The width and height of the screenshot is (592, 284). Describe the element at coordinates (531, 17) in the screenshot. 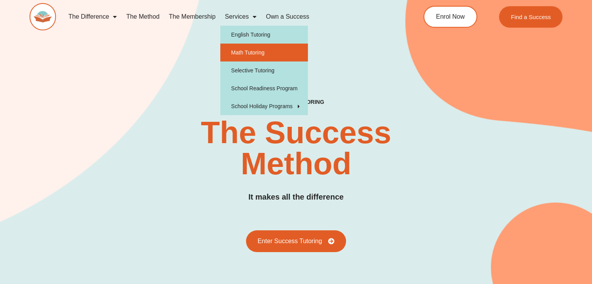

I see `a: Find a Success` at that location.